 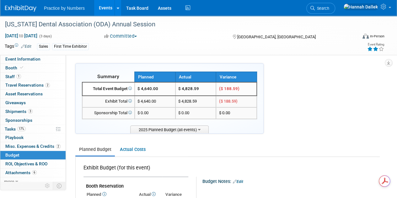 I want to click on a: Actual Costs, so click(x=132, y=149).